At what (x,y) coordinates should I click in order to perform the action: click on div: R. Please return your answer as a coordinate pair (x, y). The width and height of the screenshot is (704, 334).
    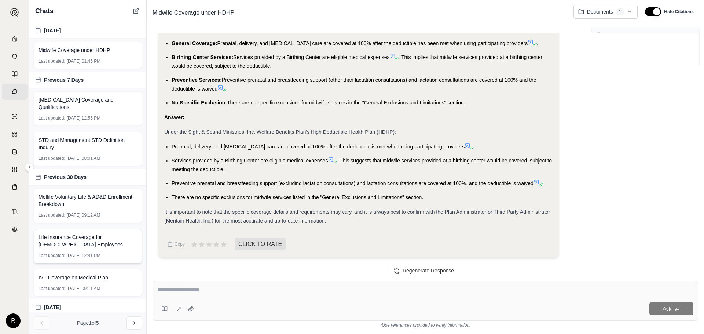
    Looking at the image, I should click on (13, 321).